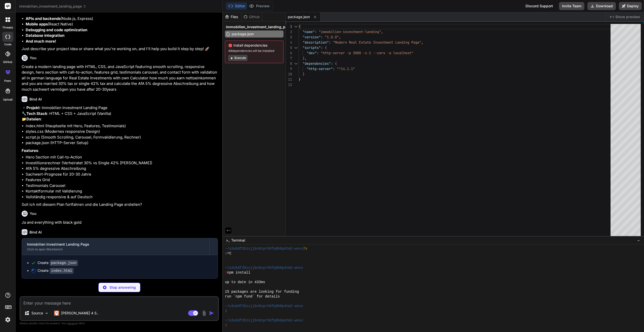 This screenshot has height=332, width=644. What do you see at coordinates (120, 49) in the screenshot?
I see `p: Just describe your project idea or share what you're working on, and I'll help you build it step ...` at bounding box center [120, 49].